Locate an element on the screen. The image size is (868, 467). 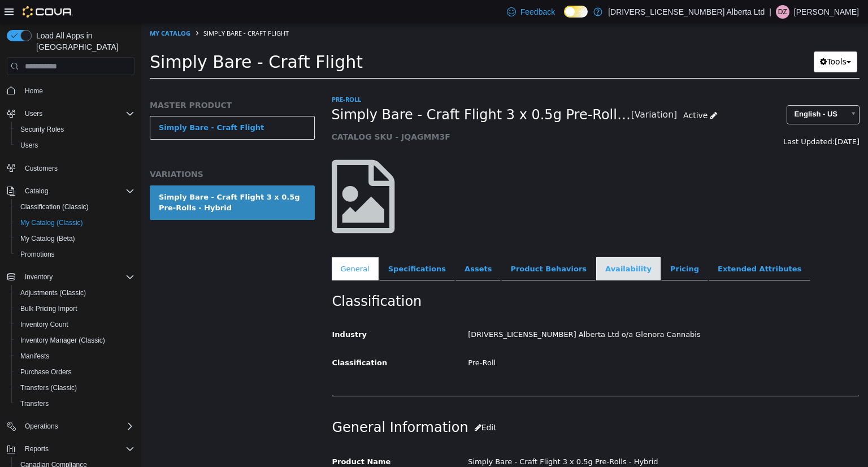
a: My Catalog (Beta) is located at coordinates (47, 239).